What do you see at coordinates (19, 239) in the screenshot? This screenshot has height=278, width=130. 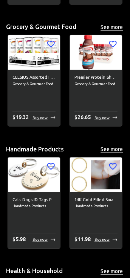 I see `span: $ 5.98` at bounding box center [19, 239].